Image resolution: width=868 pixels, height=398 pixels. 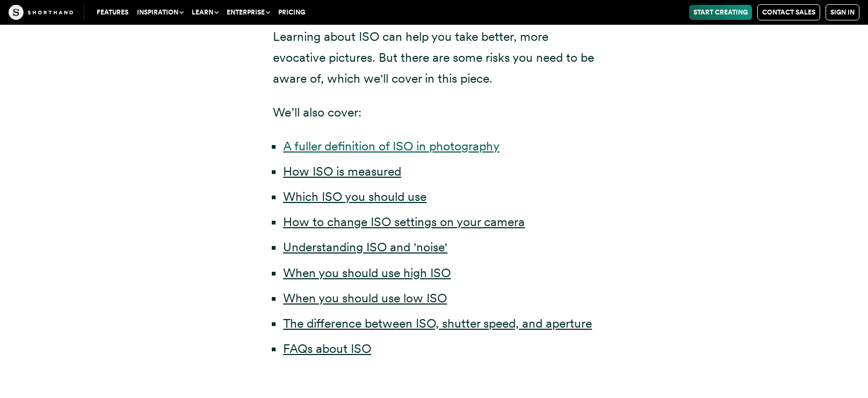 What do you see at coordinates (342, 171) in the screenshot?
I see `a: How ISO is measured` at bounding box center [342, 171].